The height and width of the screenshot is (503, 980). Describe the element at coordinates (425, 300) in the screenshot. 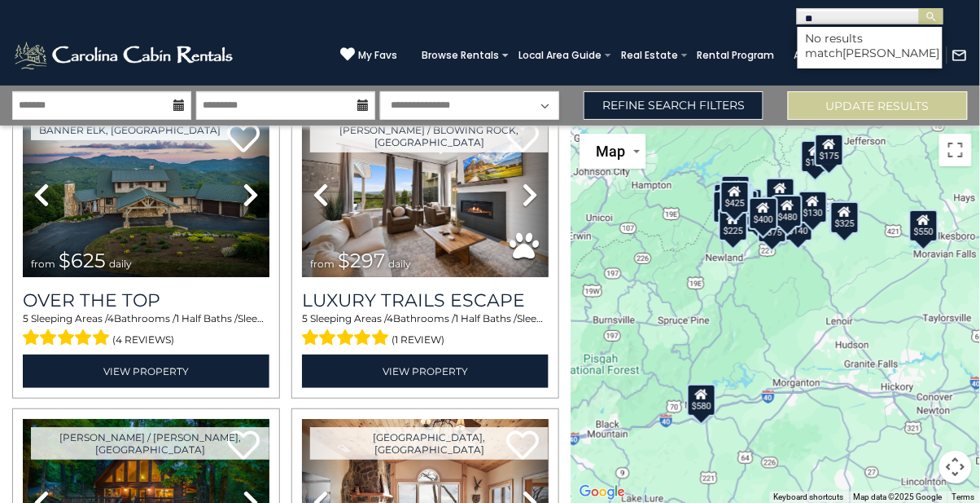

I see `a: Luxury Trails Escape` at that location.